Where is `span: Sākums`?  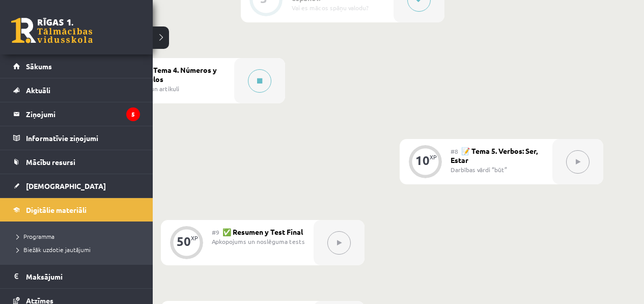 span: Sākums is located at coordinates (38, 66).